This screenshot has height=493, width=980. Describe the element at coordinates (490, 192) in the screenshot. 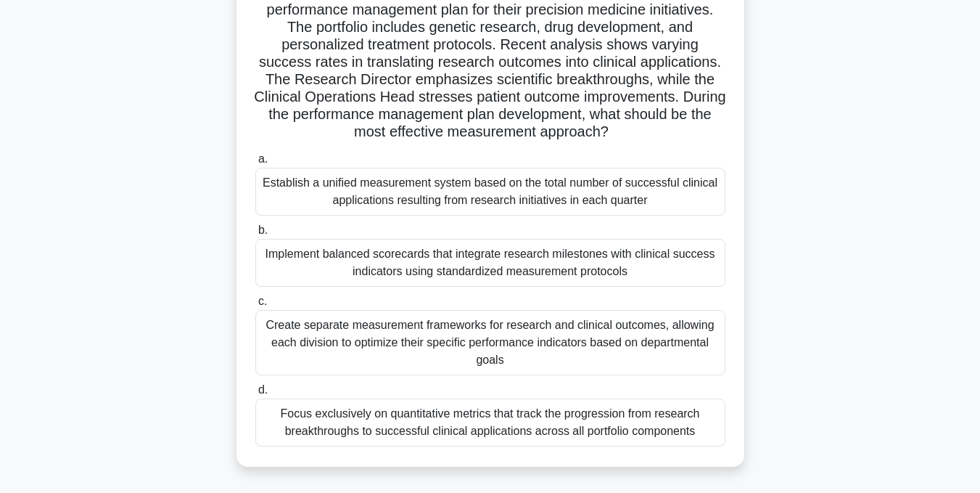

I see `div: Establish a unified measurement system based on the total number of successful clinical applicati...` at that location.